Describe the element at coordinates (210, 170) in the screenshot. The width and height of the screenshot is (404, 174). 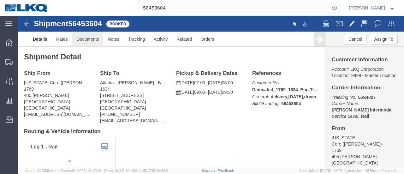
I see `a: Support` at that location.